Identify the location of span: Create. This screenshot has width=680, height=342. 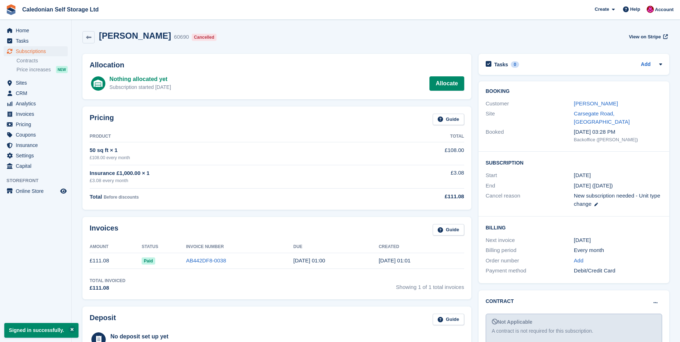
(602, 9).